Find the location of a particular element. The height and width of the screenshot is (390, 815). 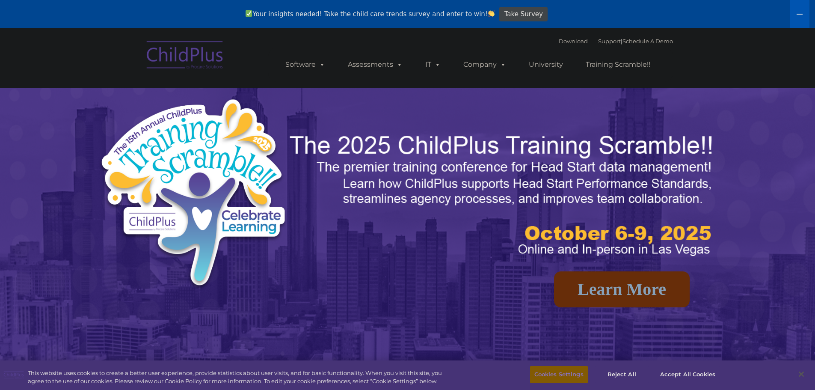

button: Accept All Cookies is located at coordinates (687, 374).